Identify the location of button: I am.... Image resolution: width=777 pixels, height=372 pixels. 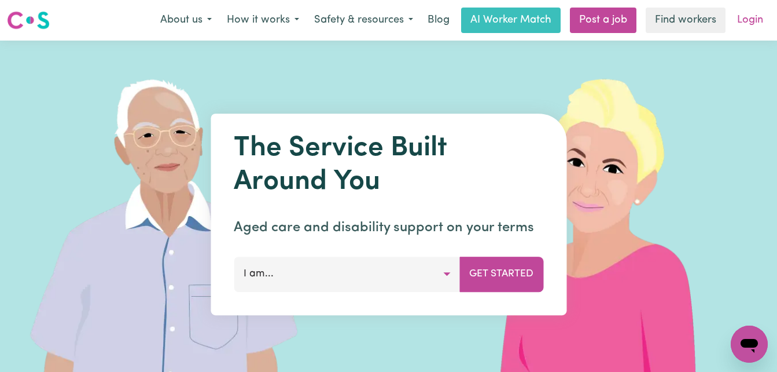
(347, 274).